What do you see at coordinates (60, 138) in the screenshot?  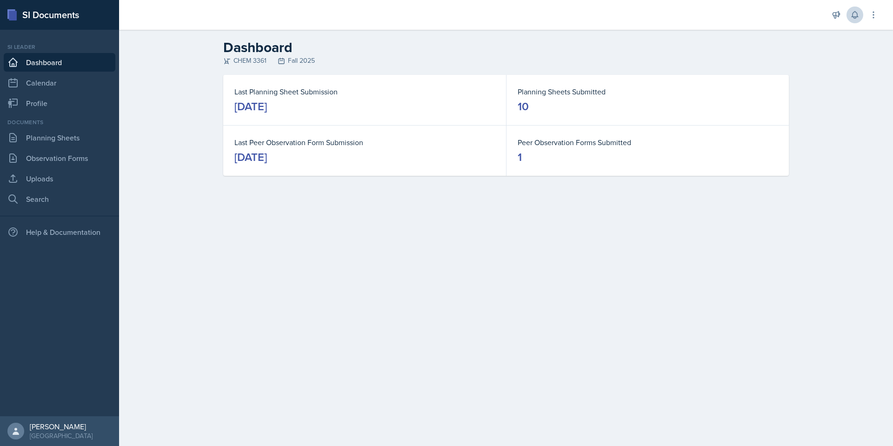 I see `a: Planning Sheets` at bounding box center [60, 138].